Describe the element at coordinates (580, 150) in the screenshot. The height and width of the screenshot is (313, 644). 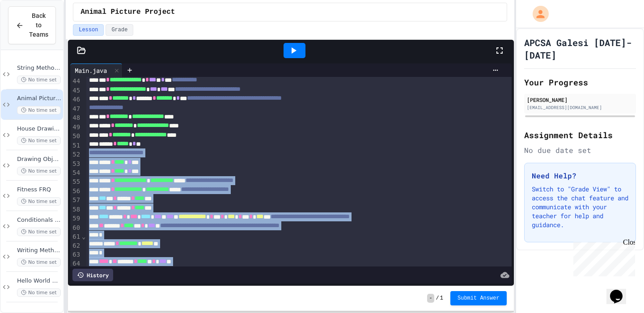
I see `div: No due date set` at that location.